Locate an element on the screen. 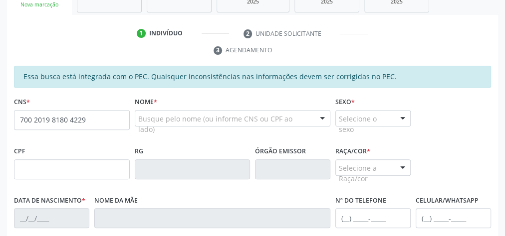 This screenshot has width=505, height=236. label: Raça/cor is located at coordinates (353, 152).